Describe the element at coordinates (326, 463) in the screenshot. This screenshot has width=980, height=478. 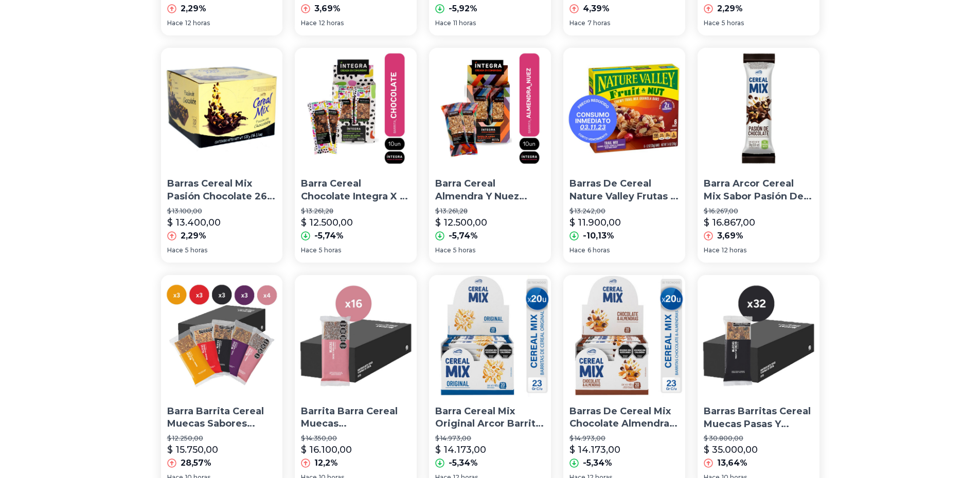
I see `p: 12,2%` at that location.